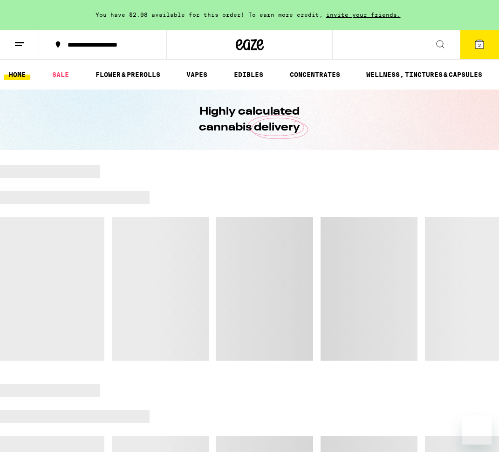 The height and width of the screenshot is (452, 499). What do you see at coordinates (363, 14) in the screenshot?
I see `span: invite your friends.` at bounding box center [363, 14].